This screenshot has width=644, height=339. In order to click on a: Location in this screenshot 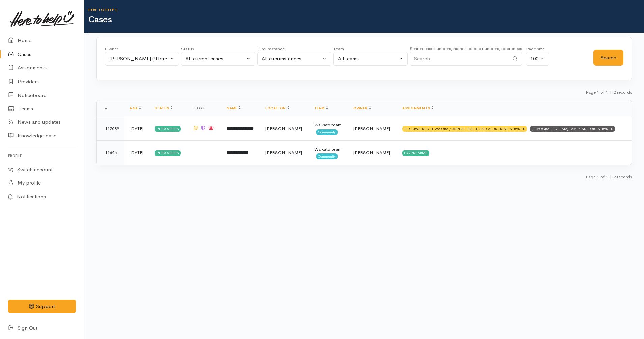, I will do `click(277, 108)`.